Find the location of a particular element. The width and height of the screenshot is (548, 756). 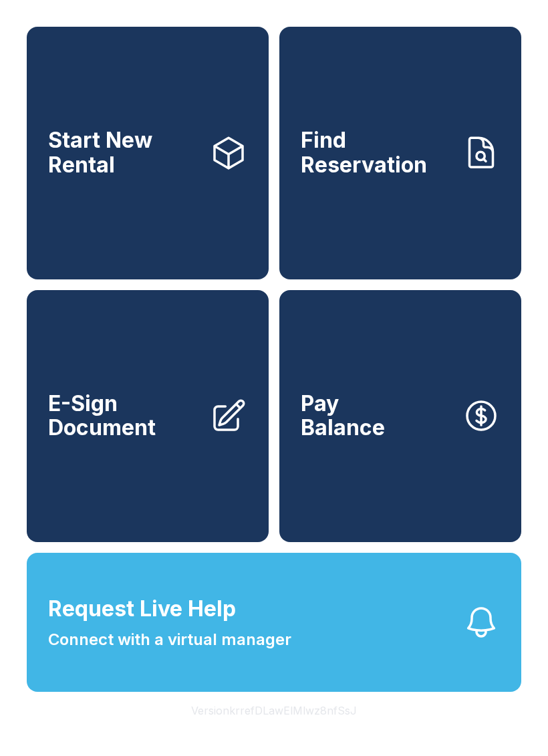

span: Request Live Help is located at coordinates (142, 609).